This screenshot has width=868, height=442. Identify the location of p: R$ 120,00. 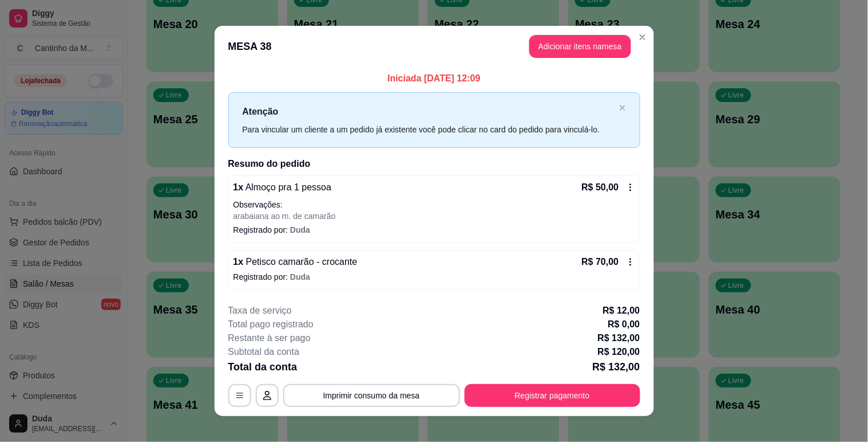
(619, 351).